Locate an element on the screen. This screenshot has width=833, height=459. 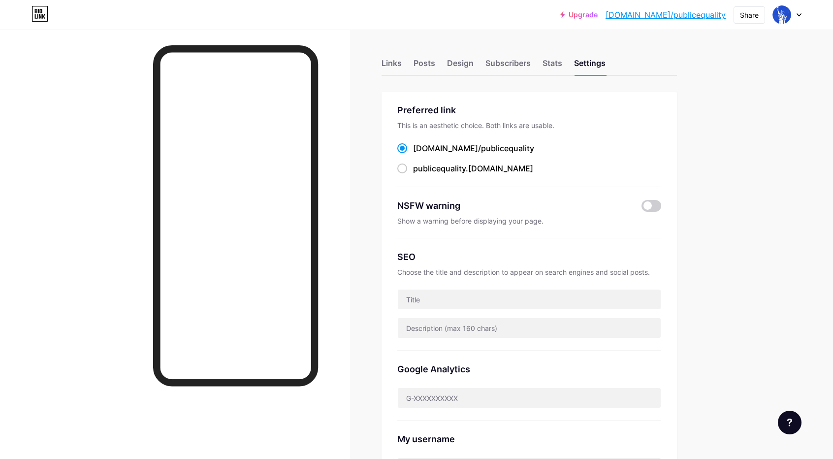
div: Stats is located at coordinates (553, 66).